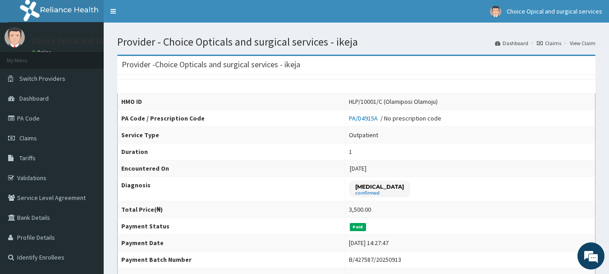 The image size is (609, 274). I want to click on span: Paid, so click(358, 227).